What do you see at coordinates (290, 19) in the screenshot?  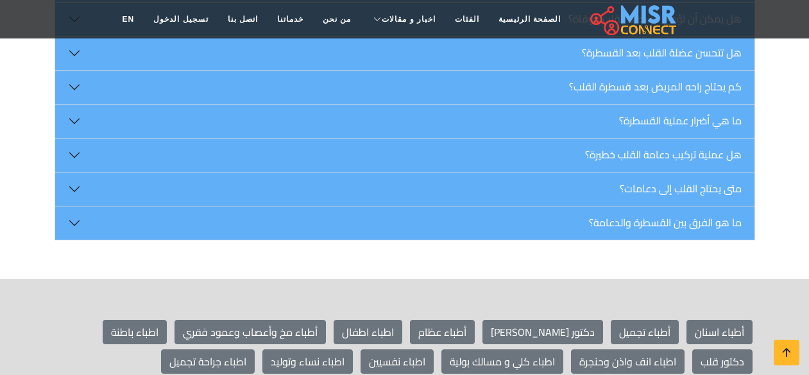 I see `a: خدماتنا` at bounding box center [290, 19].